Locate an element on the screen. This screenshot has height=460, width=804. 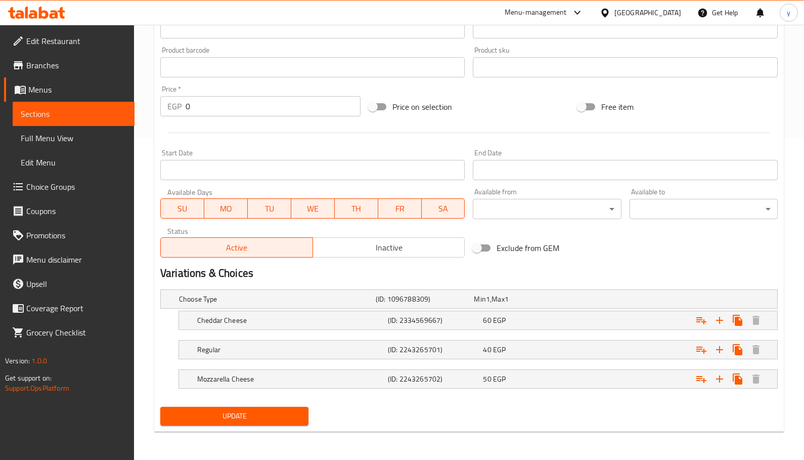
h5: (ID: 2243265701) is located at coordinates (434, 350).